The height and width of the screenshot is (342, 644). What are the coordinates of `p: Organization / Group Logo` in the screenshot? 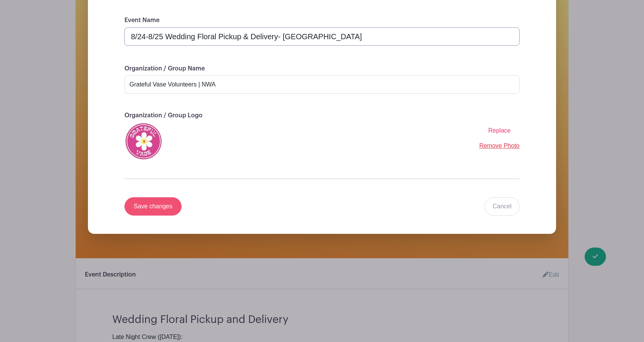 It's located at (322, 116).